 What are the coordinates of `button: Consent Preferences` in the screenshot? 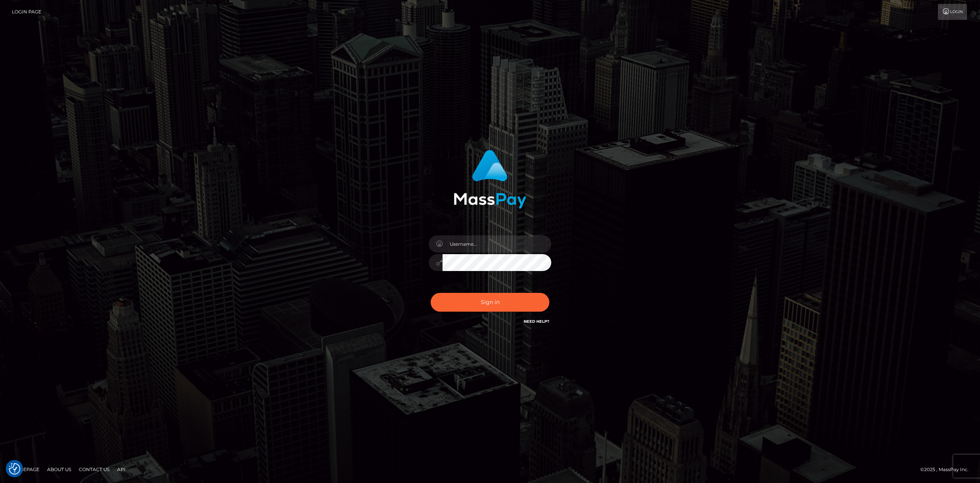 It's located at (15, 468).